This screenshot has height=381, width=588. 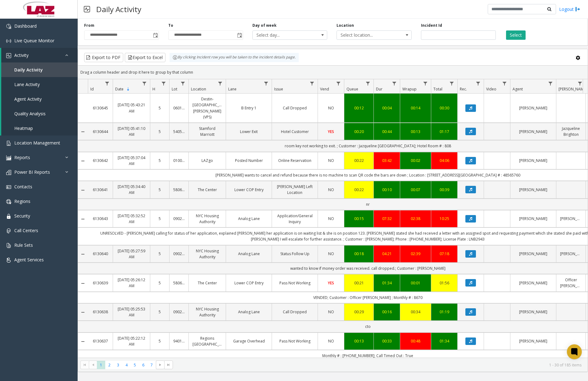 What do you see at coordinates (144, 83) in the screenshot?
I see `a: Date Filter Menu` at bounding box center [144, 83].